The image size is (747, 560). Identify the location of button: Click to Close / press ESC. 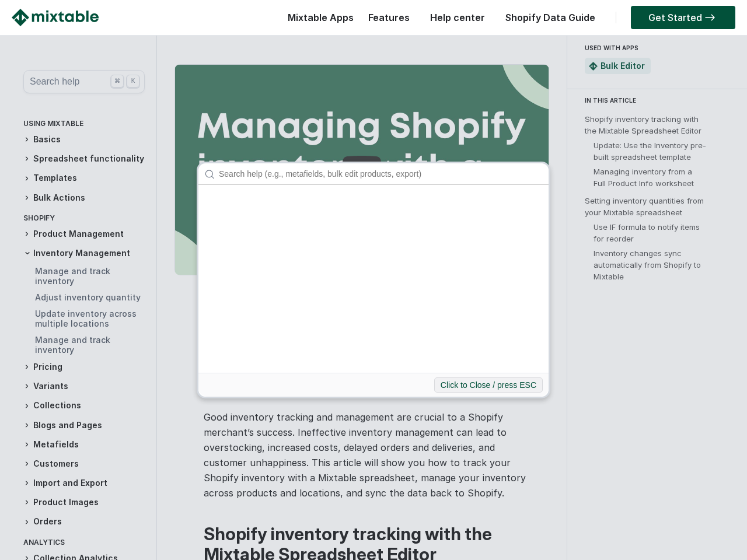
(489, 385).